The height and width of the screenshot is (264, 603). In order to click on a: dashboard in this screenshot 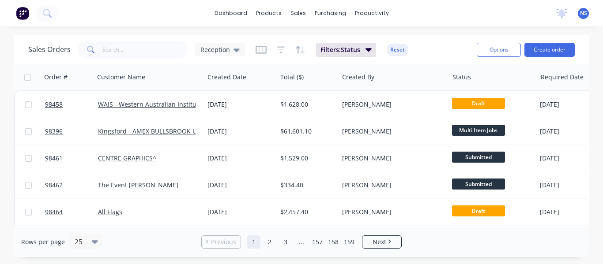, I will do `click(231, 13)`.